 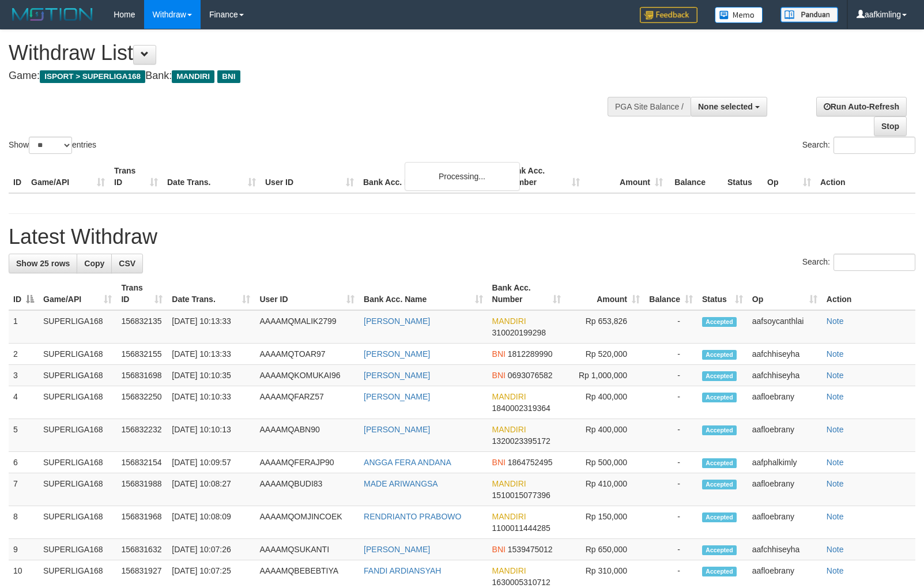 I want to click on a: FANDI ARDIANSYAH, so click(x=403, y=571).